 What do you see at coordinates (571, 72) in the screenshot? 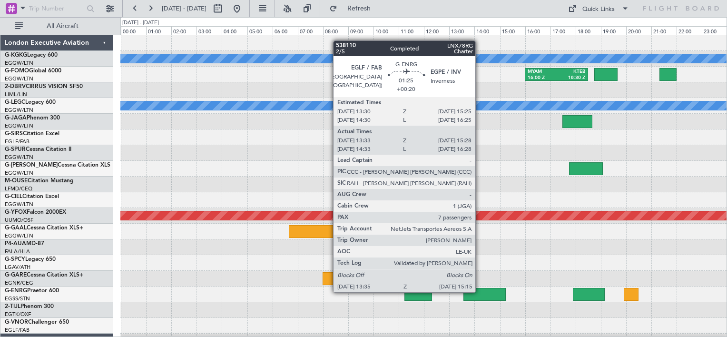
I see `div: KTEB` at bounding box center [571, 72].